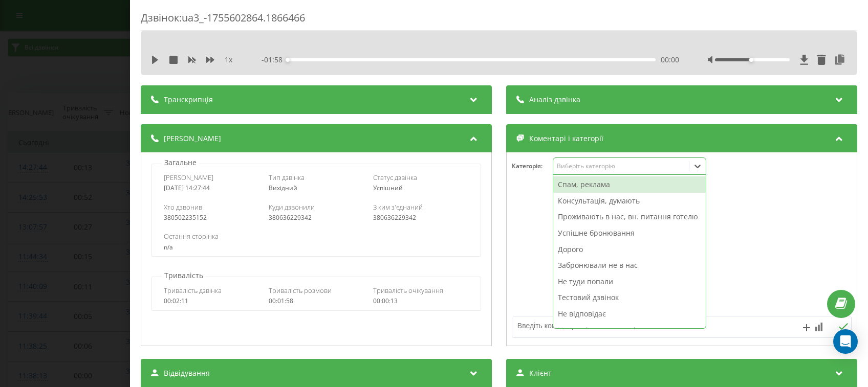 The image size is (868, 387). I want to click on div: Спам, реклама, so click(629, 184).